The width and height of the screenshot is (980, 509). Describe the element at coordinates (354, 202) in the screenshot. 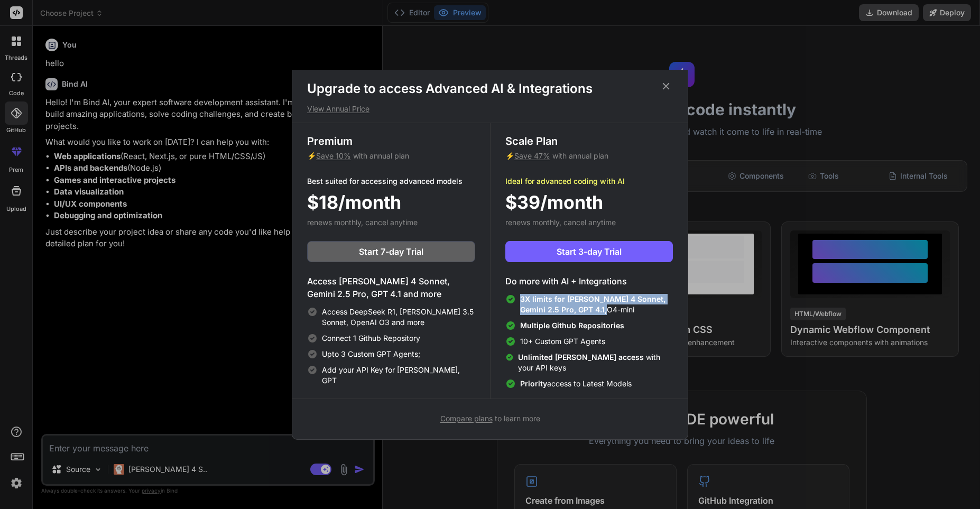

I see `span: $18/month` at that location.